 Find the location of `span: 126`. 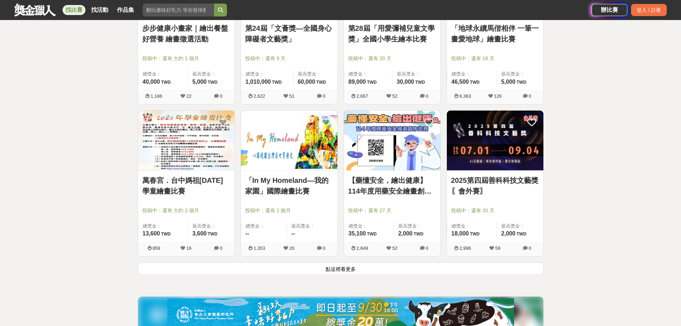

span: 126 is located at coordinates (498, 96).